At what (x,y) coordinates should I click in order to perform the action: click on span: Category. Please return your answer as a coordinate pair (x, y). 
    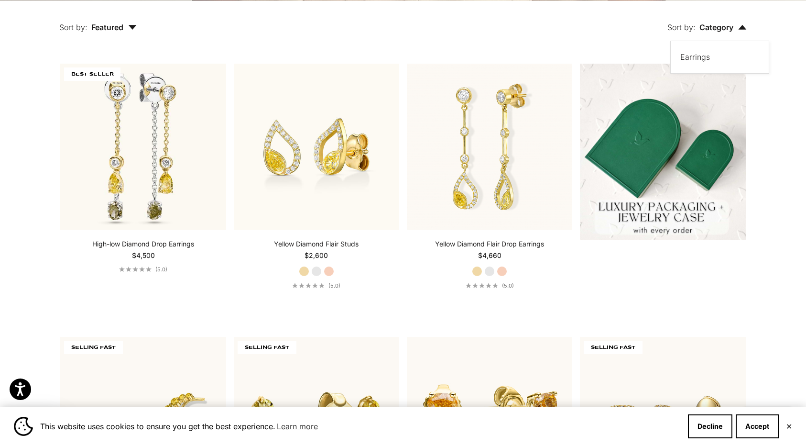
    Looking at the image, I should click on (723, 27).